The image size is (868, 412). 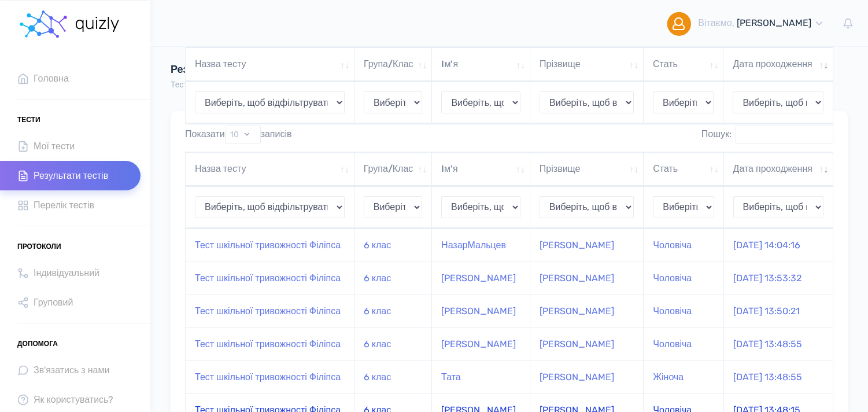 I want to click on li: Тести, so click(x=181, y=85).